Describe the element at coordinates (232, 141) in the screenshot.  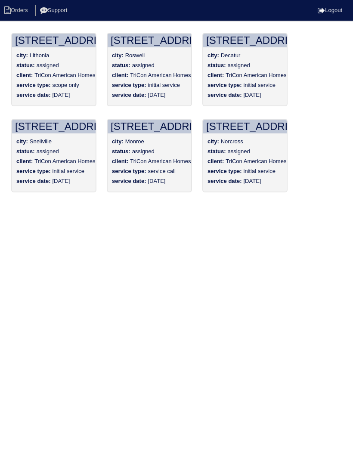
I see `span: Norcross` at that location.